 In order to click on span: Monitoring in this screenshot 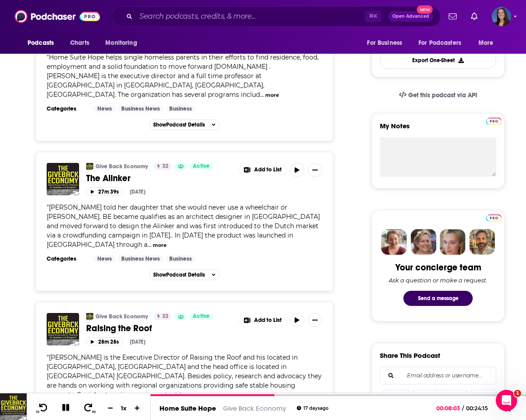, I will do `click(121, 43)`.